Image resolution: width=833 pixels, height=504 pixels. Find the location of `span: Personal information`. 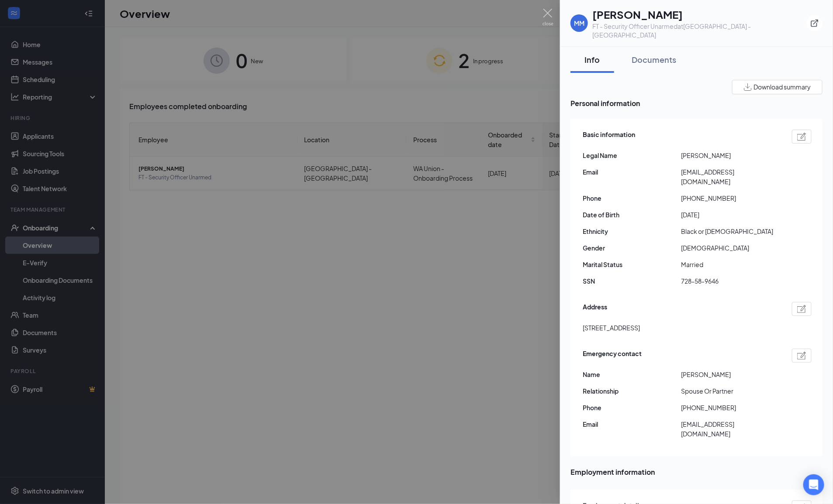

span: Personal information is located at coordinates (696, 103).